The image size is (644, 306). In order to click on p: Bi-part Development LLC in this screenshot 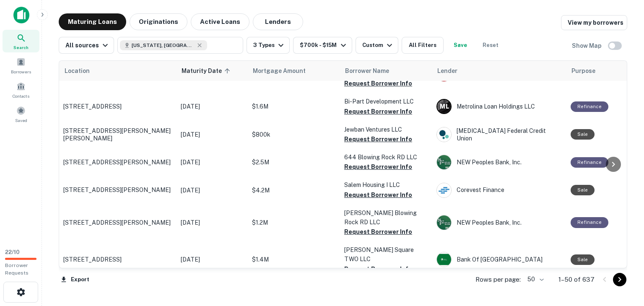, I will do `click(386, 101)`.